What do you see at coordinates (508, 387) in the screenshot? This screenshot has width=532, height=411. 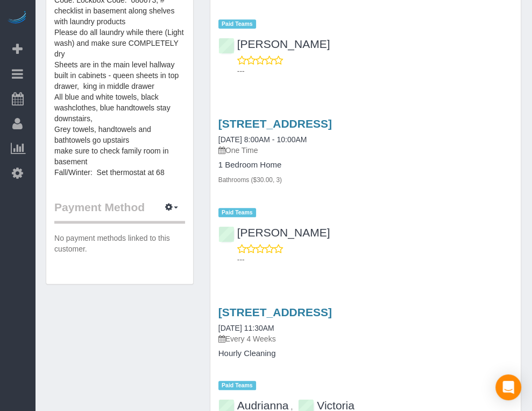 I see `div: Open Intercom Messenger` at bounding box center [508, 387].